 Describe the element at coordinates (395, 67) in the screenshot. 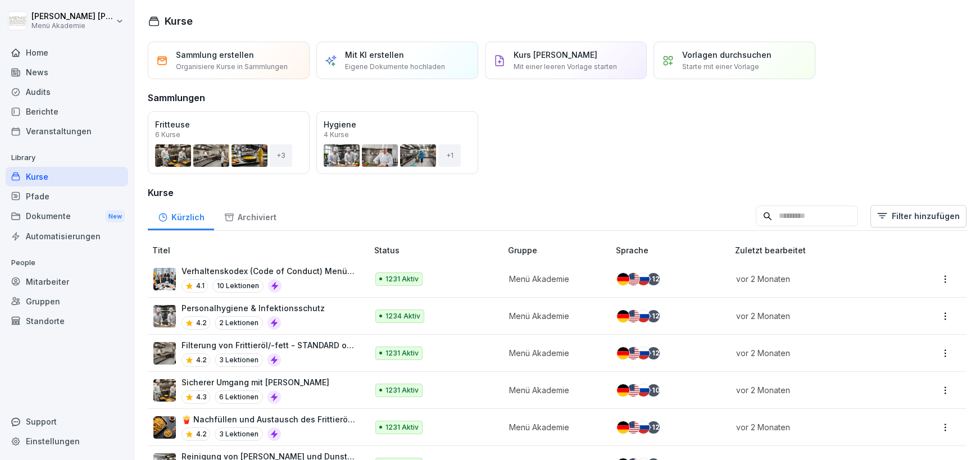

I see `p: Eigene Dokumente hochladen` at that location.